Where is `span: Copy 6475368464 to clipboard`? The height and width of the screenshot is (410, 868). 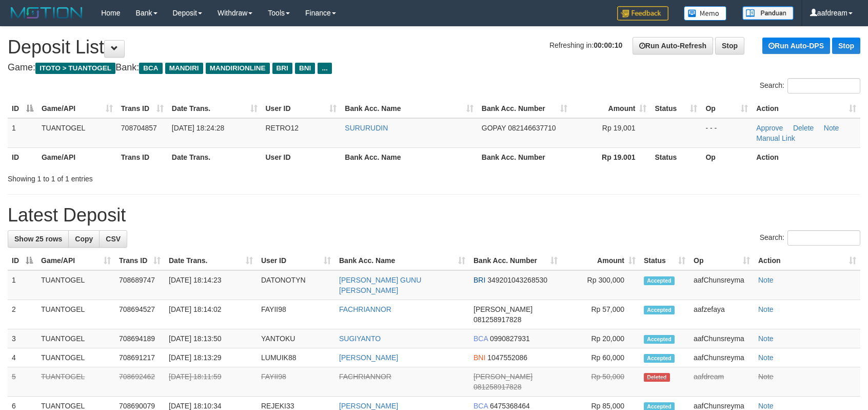 span: Copy 6475368464 to clipboard is located at coordinates (510, 405).